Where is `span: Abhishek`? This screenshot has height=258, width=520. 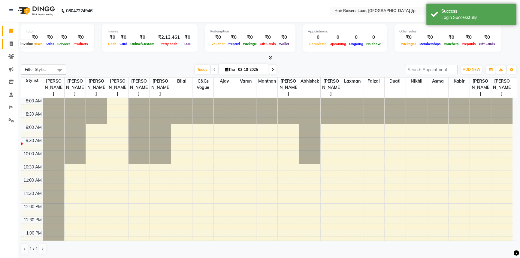 span: Abhishek is located at coordinates (309, 81).